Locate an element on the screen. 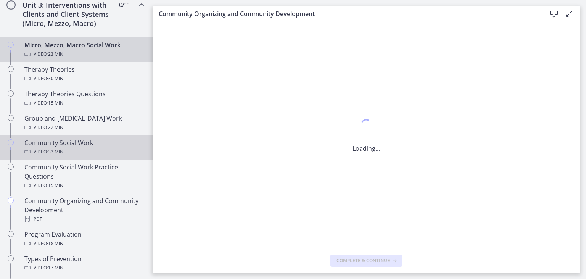 Image resolution: width=586 pixels, height=279 pixels. span: · 17 min is located at coordinates (55, 268).